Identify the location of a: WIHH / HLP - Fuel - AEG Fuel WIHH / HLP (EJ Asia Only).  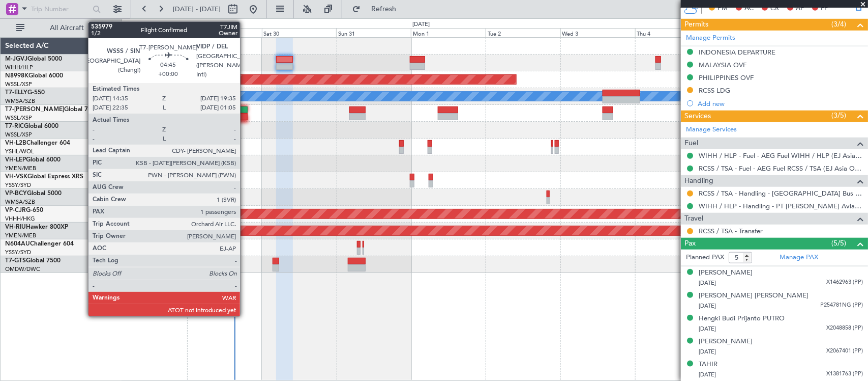
(780, 155).